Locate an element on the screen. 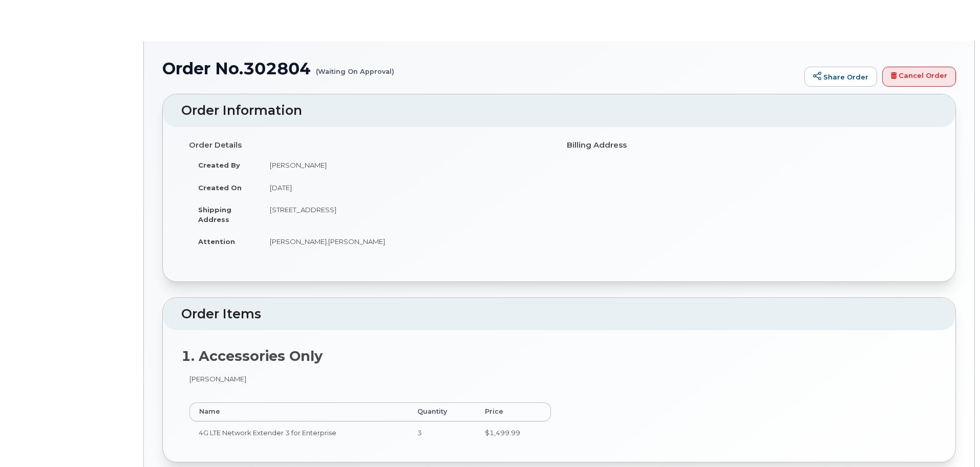 The image size is (980, 467). h4: Order Details is located at coordinates (370, 145).